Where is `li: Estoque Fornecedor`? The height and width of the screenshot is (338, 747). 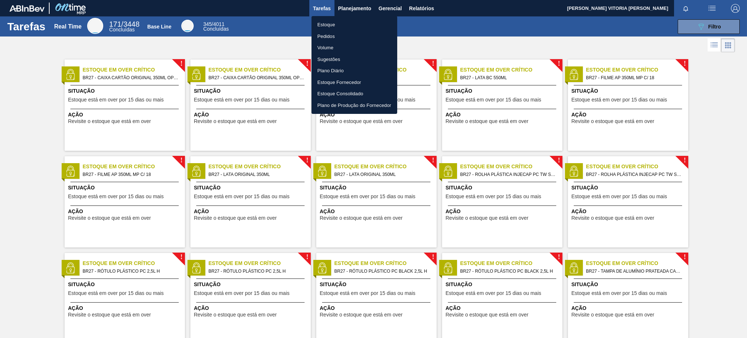 li: Estoque Fornecedor is located at coordinates (354, 82).